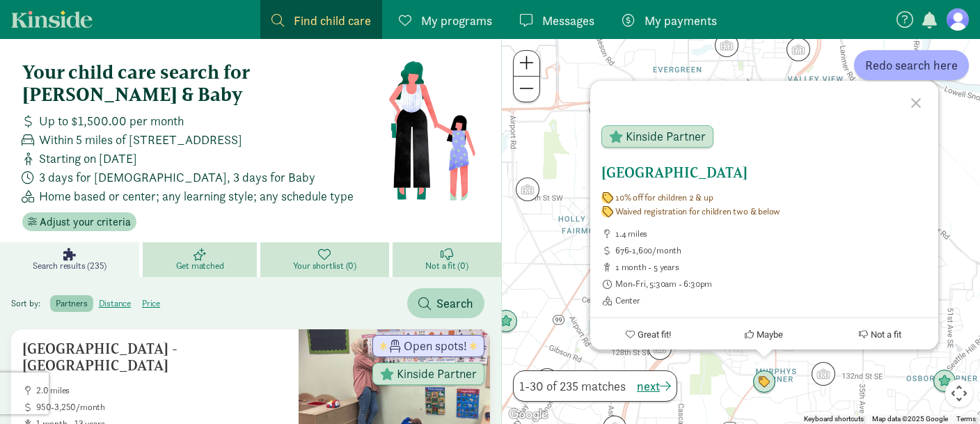 This screenshot has width=980, height=424. What do you see at coordinates (199, 266) in the screenshot?
I see `span: Get matched` at bounding box center [199, 266].